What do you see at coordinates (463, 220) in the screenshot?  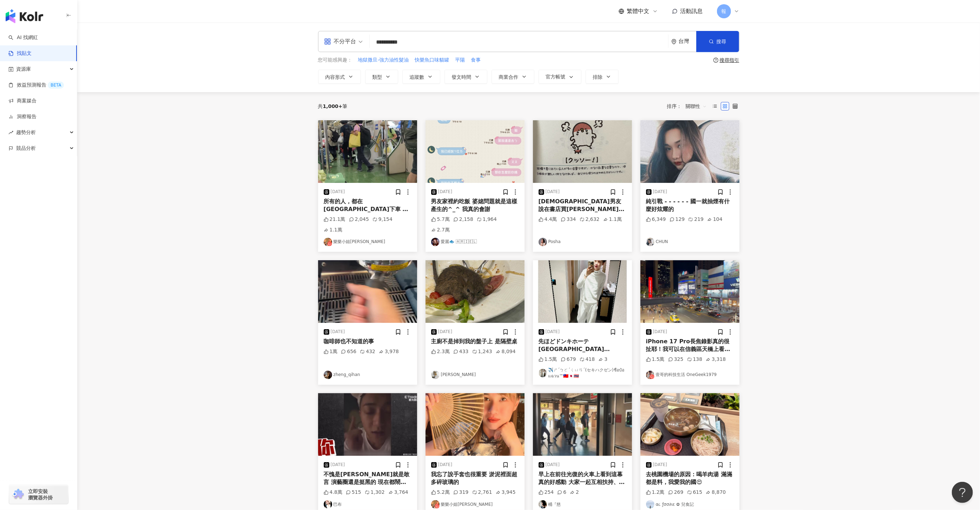 I see `div: 2,158` at bounding box center [463, 220].